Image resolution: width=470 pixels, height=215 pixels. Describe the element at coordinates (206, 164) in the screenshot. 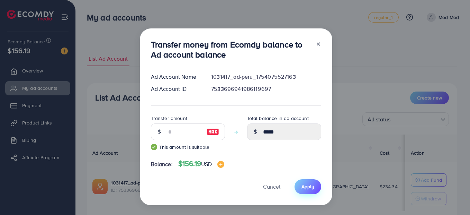

I see `span: USD` at that location.